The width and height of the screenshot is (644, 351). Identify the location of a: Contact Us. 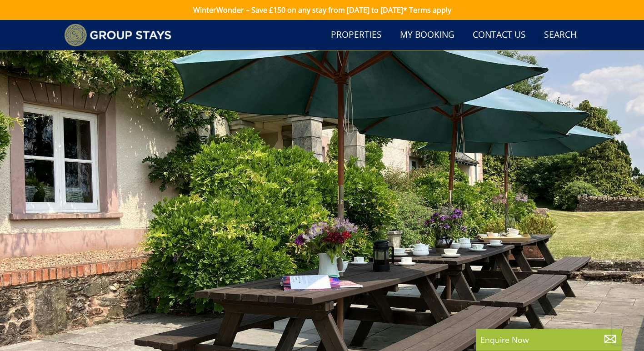
(499, 35).